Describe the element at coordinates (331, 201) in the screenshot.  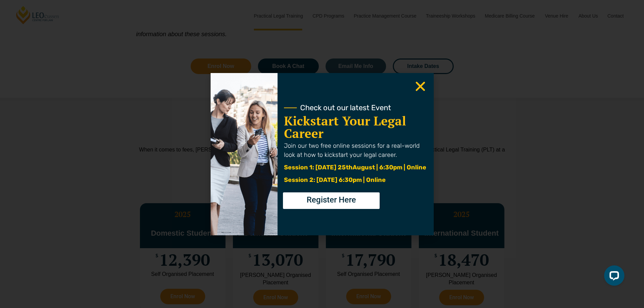
I see `a: Register Here` at that location.